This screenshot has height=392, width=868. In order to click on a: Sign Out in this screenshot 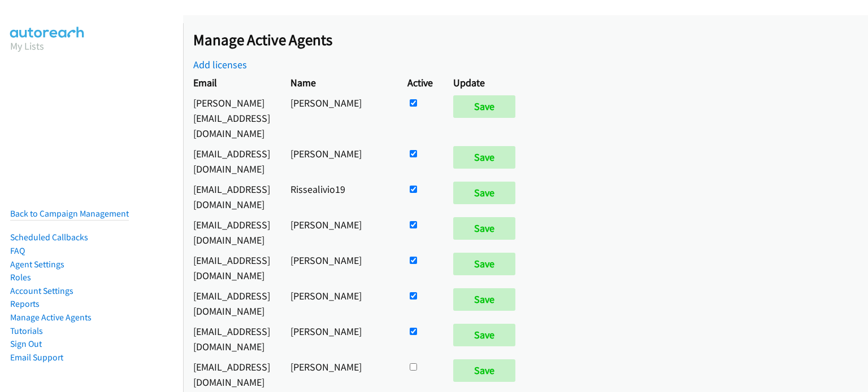, I will do `click(26, 344)`.